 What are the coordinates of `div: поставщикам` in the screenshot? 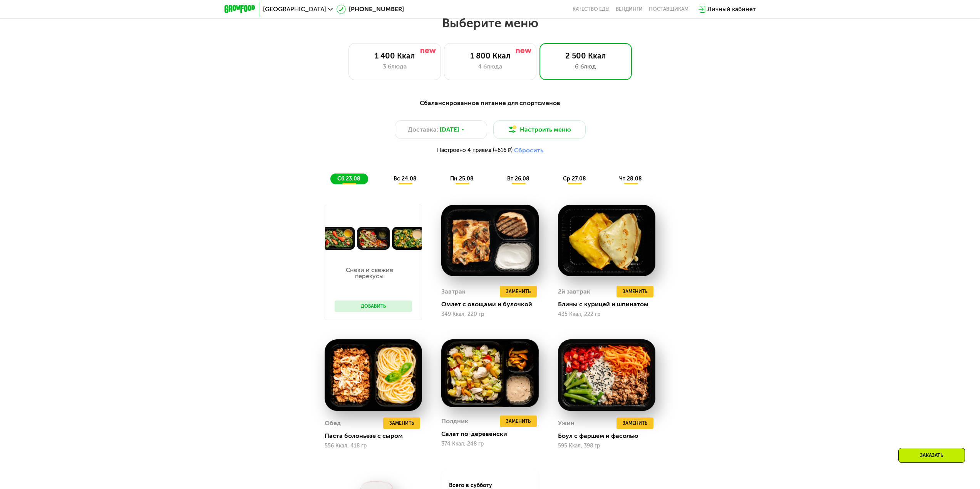 It's located at (668, 9).